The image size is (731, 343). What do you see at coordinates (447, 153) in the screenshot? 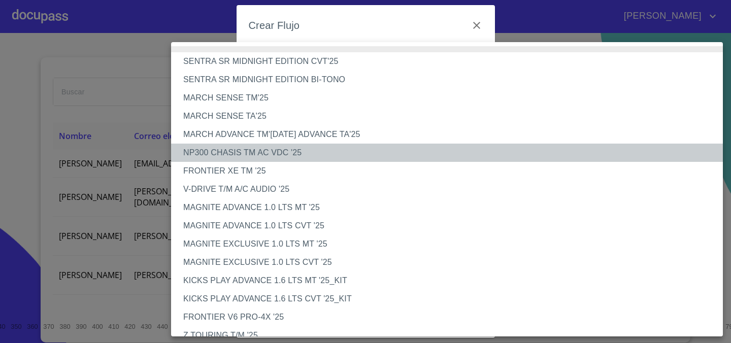
I see `li: NP300 CHASIS TM AC VDC '25` at bounding box center [447, 153].